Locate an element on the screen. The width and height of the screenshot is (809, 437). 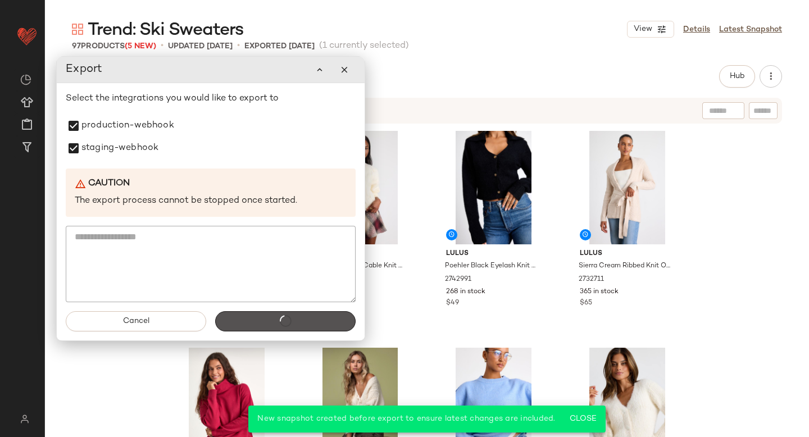
span: $49 is located at coordinates (453, 304).